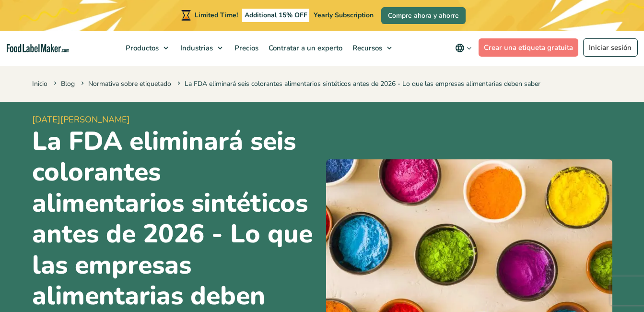  Describe the element at coordinates (245, 48) in the screenshot. I see `span: Precios` at that location.